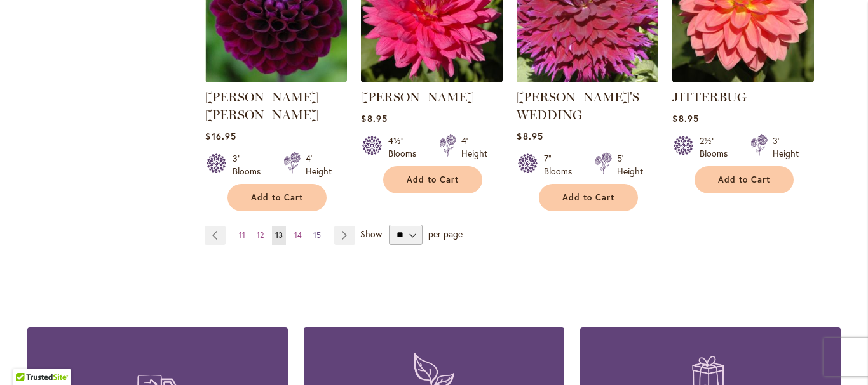 This screenshot has height=385, width=868. What do you see at coordinates (242, 235) in the screenshot?
I see `span: 11` at bounding box center [242, 235].